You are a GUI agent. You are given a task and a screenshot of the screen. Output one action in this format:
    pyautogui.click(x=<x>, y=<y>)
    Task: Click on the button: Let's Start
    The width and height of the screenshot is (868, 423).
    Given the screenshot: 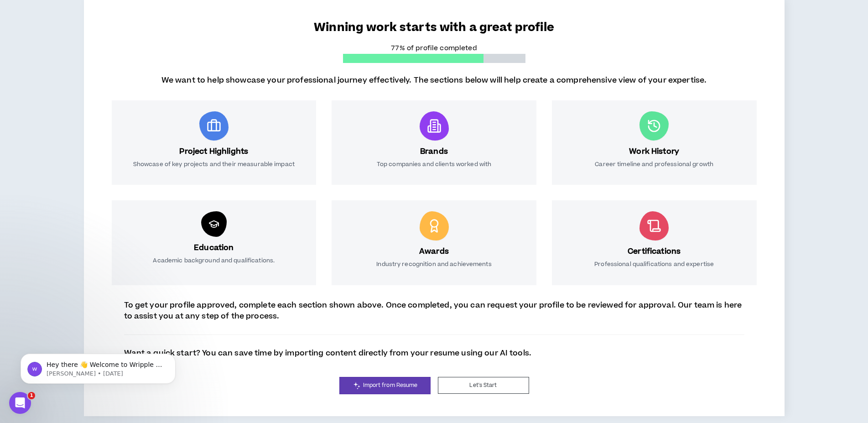 What is the action you would take?
    pyautogui.click(x=483, y=385)
    